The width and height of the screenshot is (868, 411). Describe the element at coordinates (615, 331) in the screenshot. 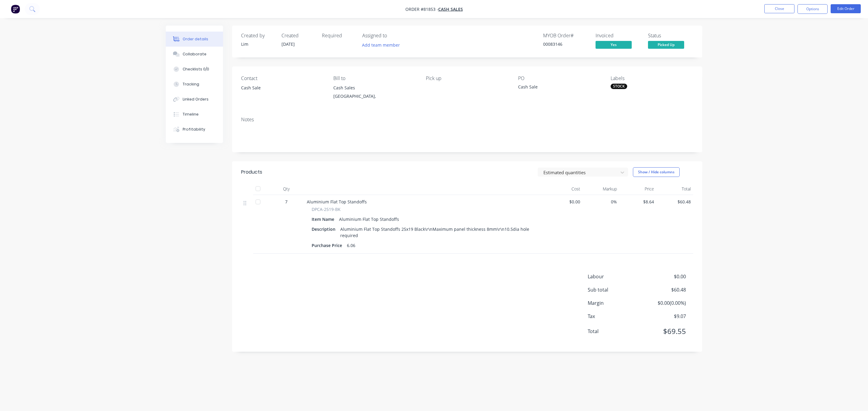

I see `span: Total` at that location.